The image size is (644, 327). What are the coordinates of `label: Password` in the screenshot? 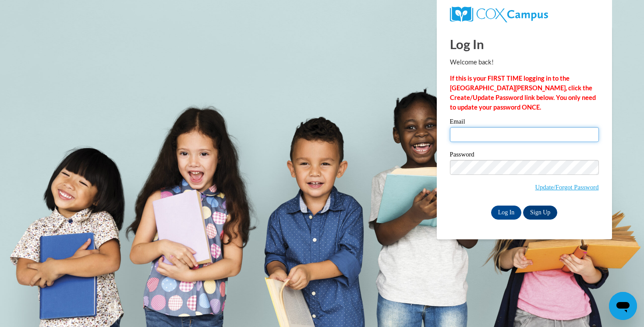 It's located at (524, 155).